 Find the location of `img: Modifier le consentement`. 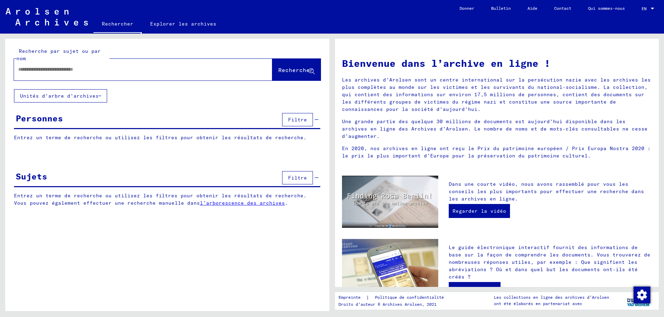

img: Modifier le consentement is located at coordinates (642, 295).